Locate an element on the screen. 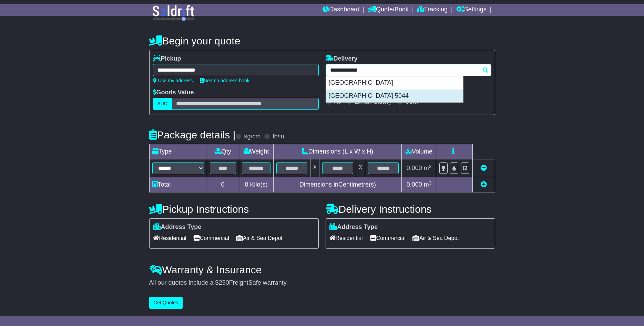 This screenshot has width=644, height=326. td: Volume is located at coordinates (419, 152).